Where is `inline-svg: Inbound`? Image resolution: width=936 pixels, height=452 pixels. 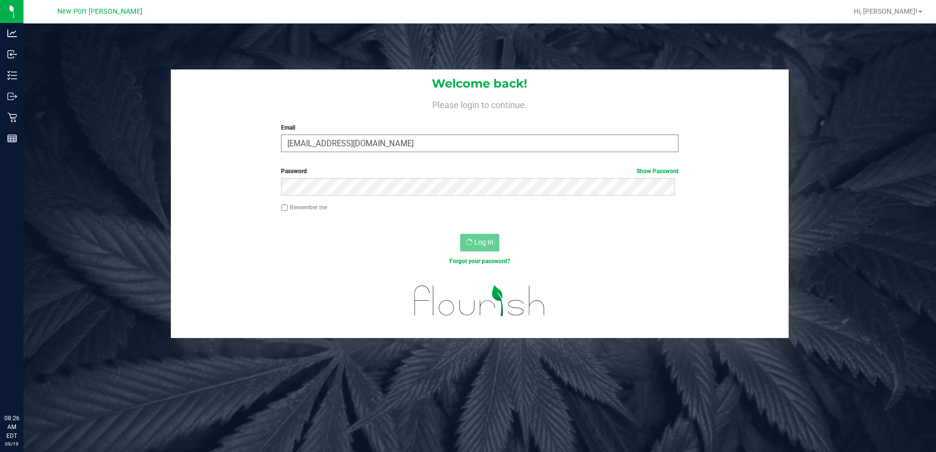
inline-svg: Inbound is located at coordinates (12, 54).